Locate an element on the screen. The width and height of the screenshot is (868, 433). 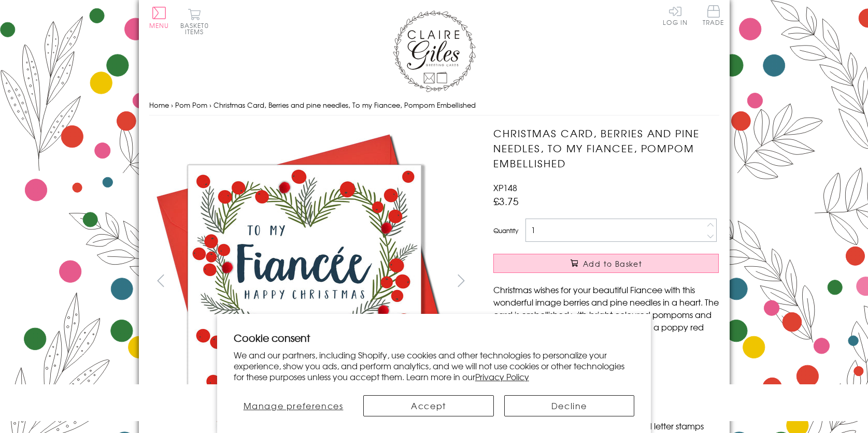
span: Manage preferences is located at coordinates (293, 406).